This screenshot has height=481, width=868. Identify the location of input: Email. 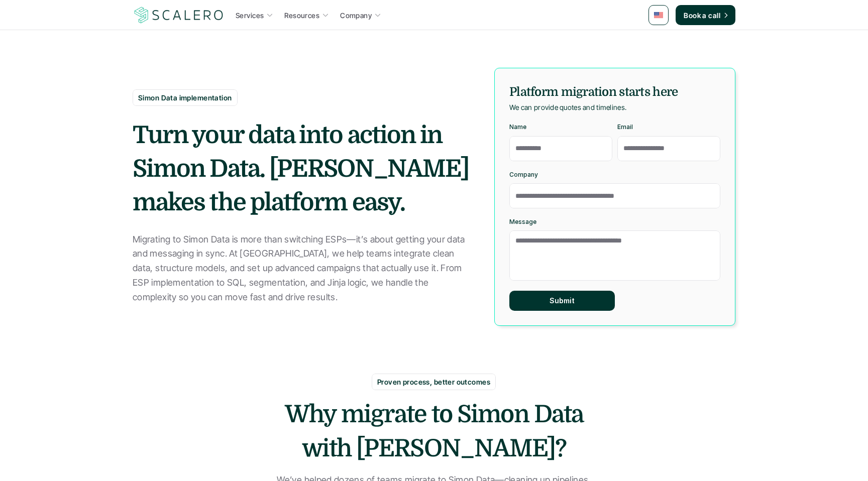
(668, 149).